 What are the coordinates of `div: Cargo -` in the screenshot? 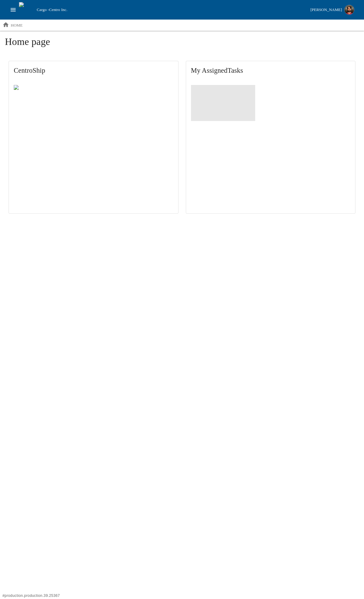 It's located at (171, 10).